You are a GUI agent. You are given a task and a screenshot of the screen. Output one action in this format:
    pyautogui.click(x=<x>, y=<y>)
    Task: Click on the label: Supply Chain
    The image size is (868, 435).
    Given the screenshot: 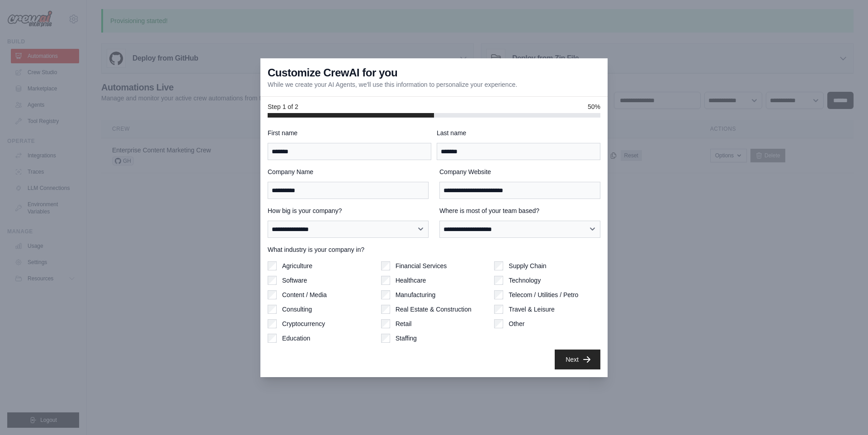 What is the action you would take?
    pyautogui.click(x=527, y=266)
    